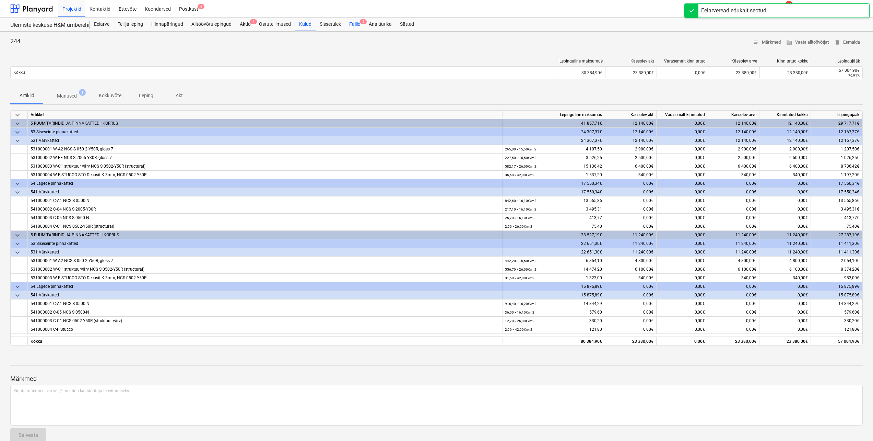  I want to click on div: Sissetulek, so click(330, 24).